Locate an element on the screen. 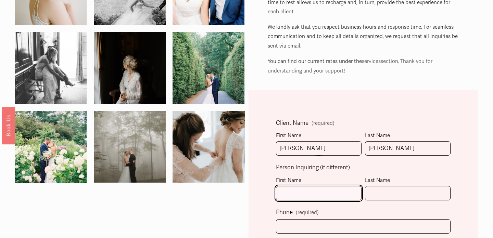  a: Book Us is located at coordinates (8, 126).